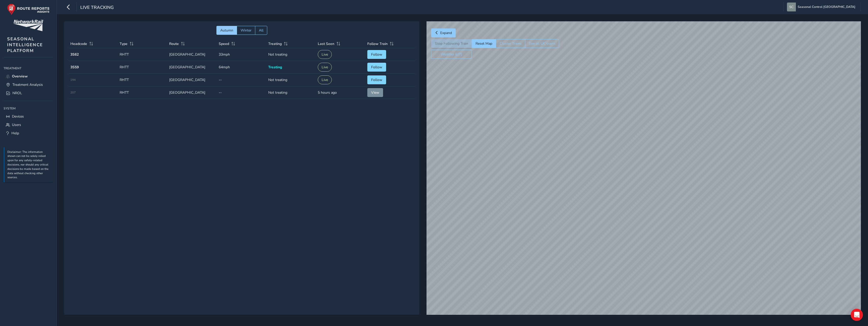  I want to click on span: All, so click(261, 31).